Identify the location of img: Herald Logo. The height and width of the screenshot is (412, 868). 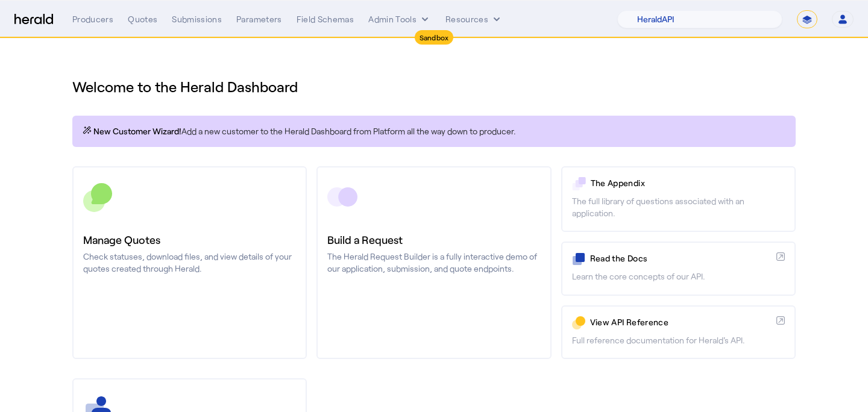
(34, 19).